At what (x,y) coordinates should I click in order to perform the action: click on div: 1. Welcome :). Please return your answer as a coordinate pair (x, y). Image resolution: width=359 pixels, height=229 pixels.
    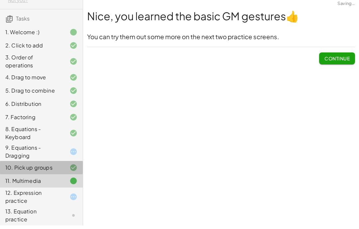
    Looking at the image, I should click on (32, 36).